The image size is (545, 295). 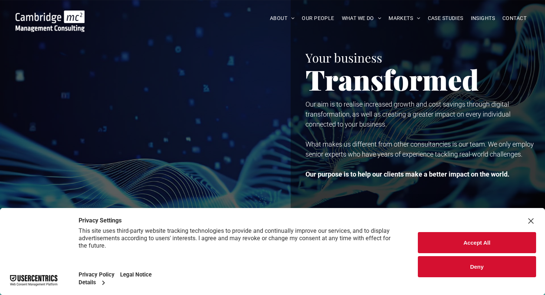 I want to click on img: Go to Homepage, so click(x=50, y=21).